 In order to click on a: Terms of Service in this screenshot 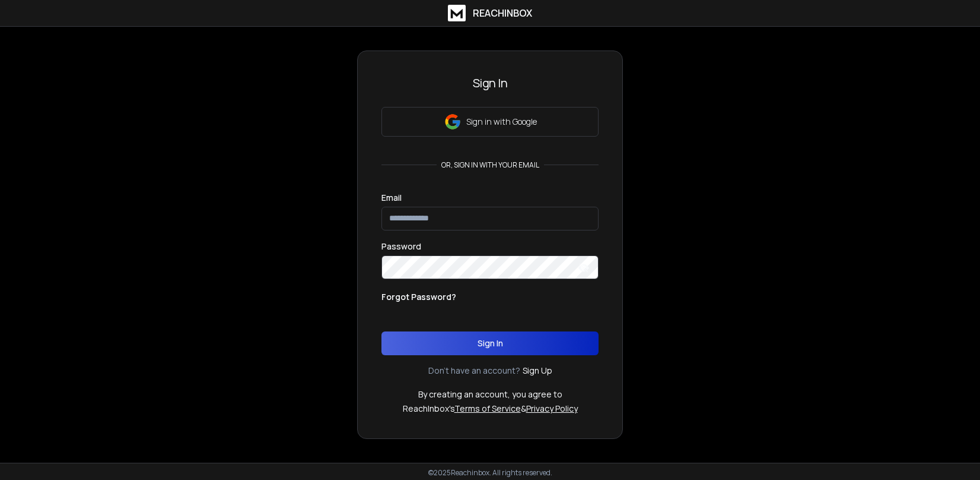, I will do `click(488, 408)`.